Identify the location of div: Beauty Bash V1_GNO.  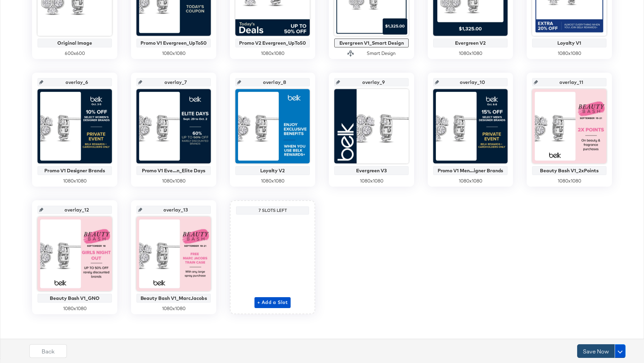
(75, 298).